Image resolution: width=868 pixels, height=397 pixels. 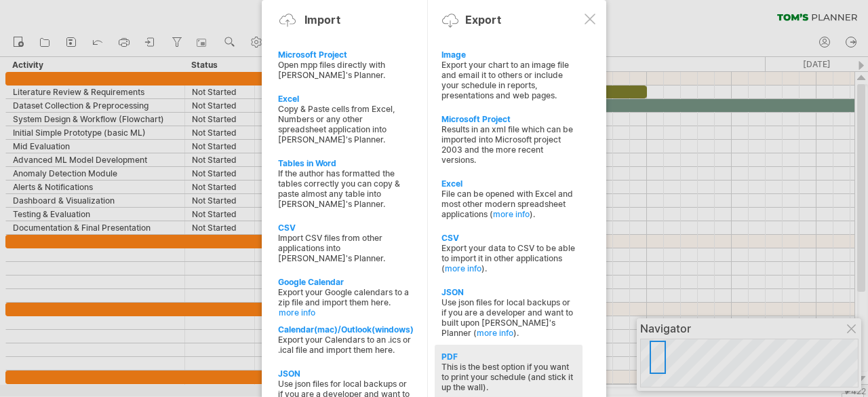 I want to click on div: If the author has formatted the tables correctly you can copy & paste almost any table into [PERS..., so click(x=345, y=188).